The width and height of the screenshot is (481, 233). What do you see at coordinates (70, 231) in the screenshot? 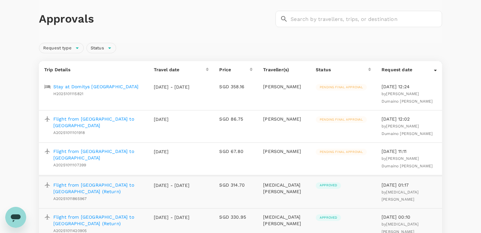
I see `span: A20251011420905` at bounding box center [70, 231].